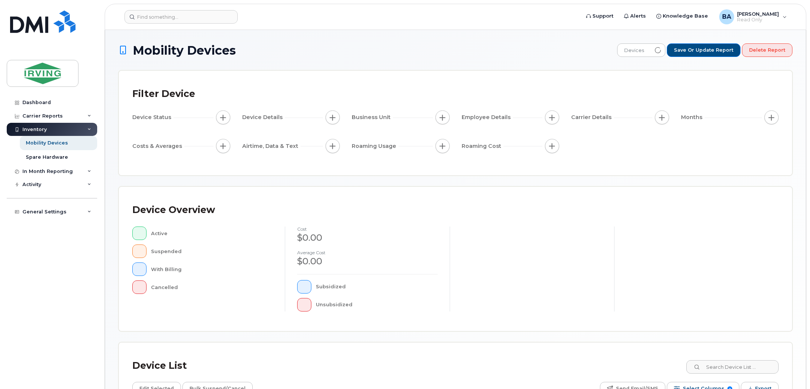  Describe the element at coordinates (704, 50) in the screenshot. I see `span: Save or Update Report` at that location.